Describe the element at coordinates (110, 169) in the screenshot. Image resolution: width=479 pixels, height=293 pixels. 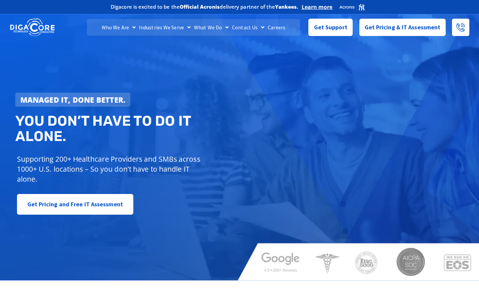
I see `p: Supporting 200+ Healthcare Providers and SMBs across 1000+ U.S. locations – So you don’t have to ...` at that location.